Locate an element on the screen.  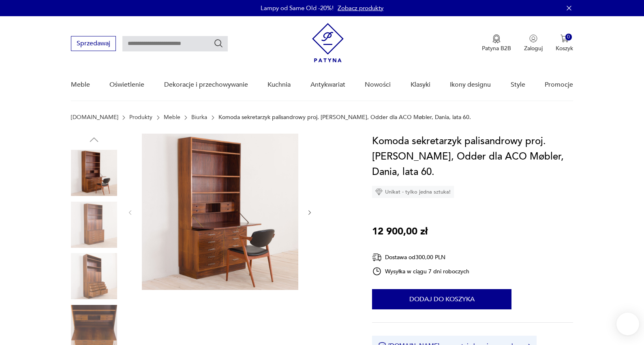
a: Antykwariat is located at coordinates (328, 85).